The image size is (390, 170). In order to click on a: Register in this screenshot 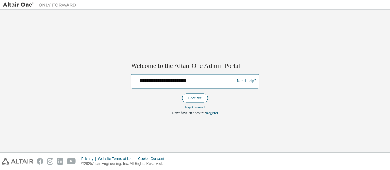, I will do `click(212, 113)`.